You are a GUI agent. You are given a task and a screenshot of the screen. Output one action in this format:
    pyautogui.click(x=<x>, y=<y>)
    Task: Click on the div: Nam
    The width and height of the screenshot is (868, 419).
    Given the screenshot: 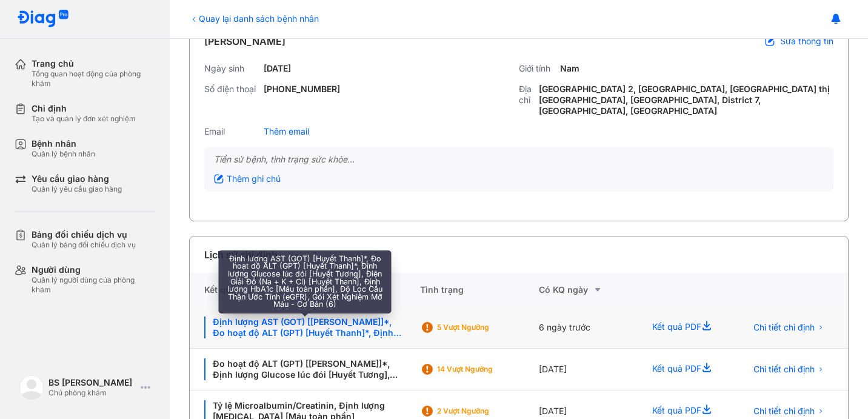 What is the action you would take?
    pyautogui.click(x=570, y=69)
    